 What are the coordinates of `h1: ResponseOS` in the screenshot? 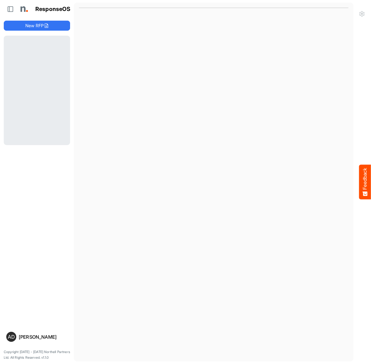 It's located at (53, 9).